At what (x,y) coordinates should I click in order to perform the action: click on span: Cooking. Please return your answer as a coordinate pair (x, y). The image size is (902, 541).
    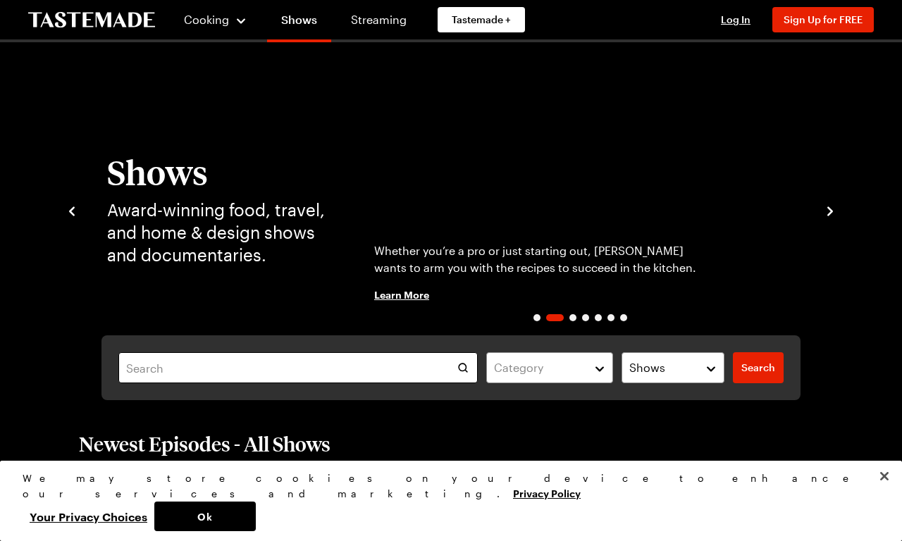
    Looking at the image, I should click on (206, 19).